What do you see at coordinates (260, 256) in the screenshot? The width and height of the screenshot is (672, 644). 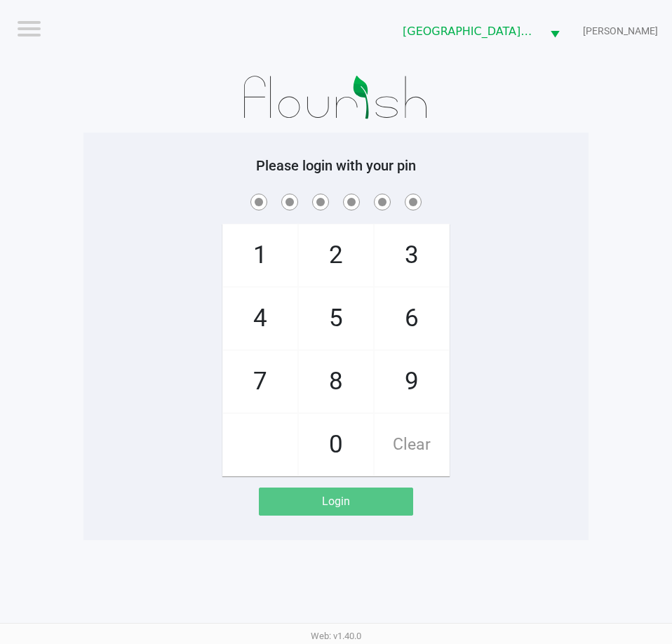 I see `span: 1` at bounding box center [260, 256].